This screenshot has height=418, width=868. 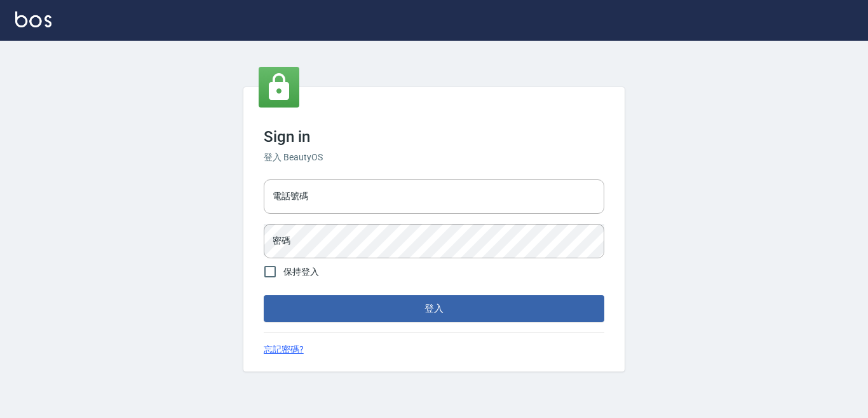 I want to click on span: 保持登入, so click(x=301, y=272).